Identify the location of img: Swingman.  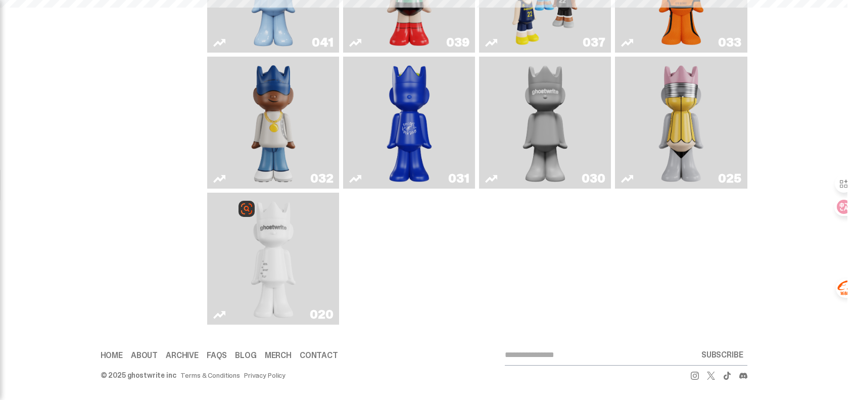
(273, 122).